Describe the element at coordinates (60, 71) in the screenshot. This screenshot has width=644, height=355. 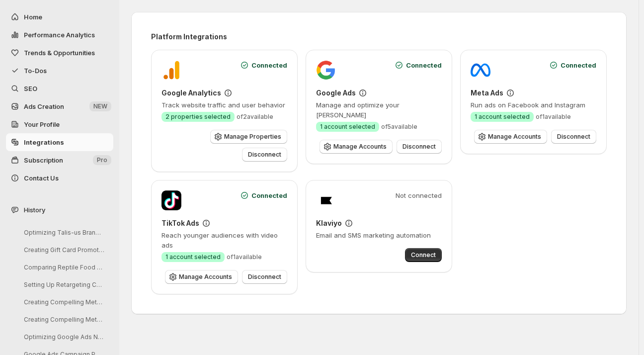
I see `button: To-Dos` at that location.